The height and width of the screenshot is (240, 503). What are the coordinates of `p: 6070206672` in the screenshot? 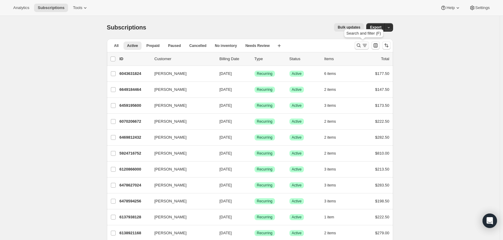 It's located at (135, 122).